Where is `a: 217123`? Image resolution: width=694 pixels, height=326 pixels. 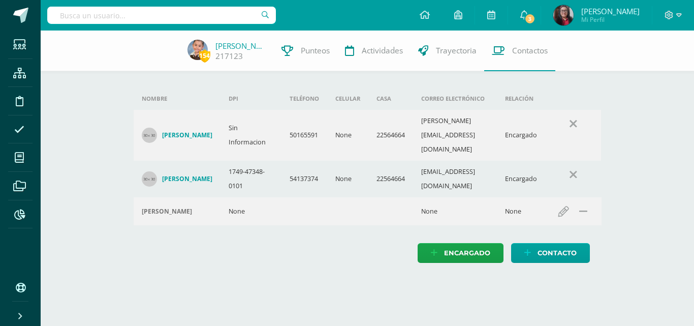
a: 217123 is located at coordinates (229, 56).